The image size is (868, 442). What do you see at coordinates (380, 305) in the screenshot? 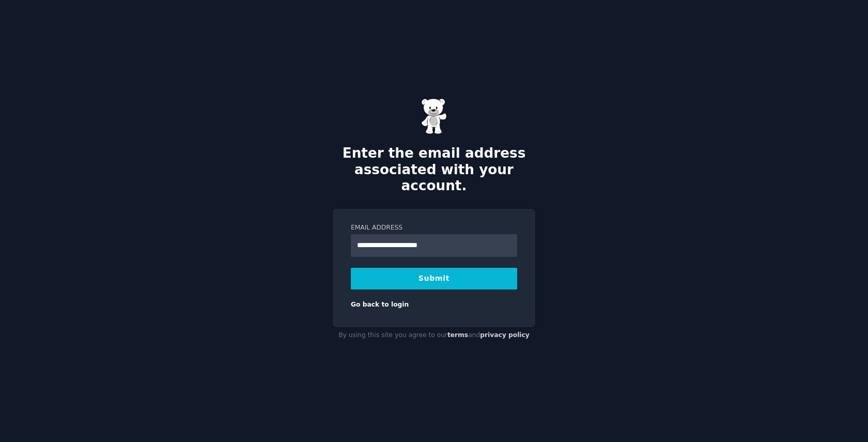
I see `a: Go back to login` at bounding box center [380, 305].